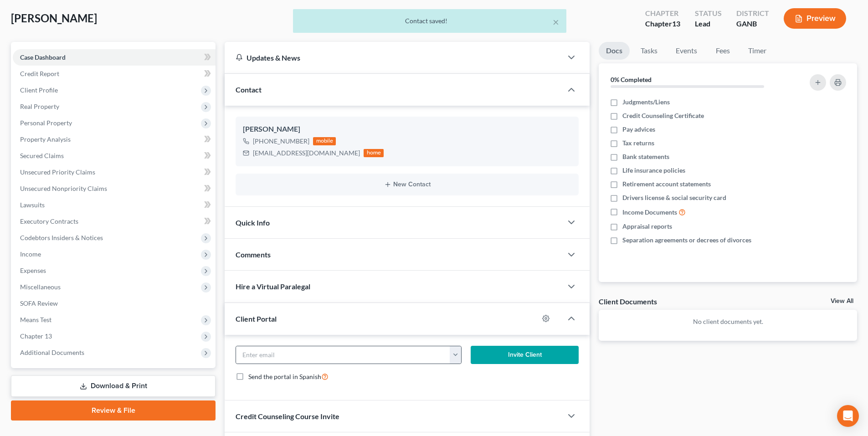 Image resolution: width=868 pixels, height=436 pixels. What do you see at coordinates (650, 212) in the screenshot?
I see `span: Income Documents` at bounding box center [650, 212].